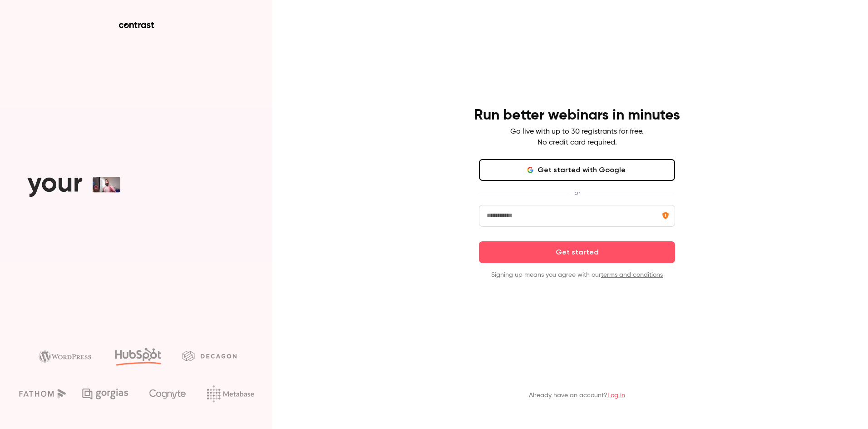  What do you see at coordinates (577, 193) in the screenshot?
I see `span: or` at bounding box center [577, 193].